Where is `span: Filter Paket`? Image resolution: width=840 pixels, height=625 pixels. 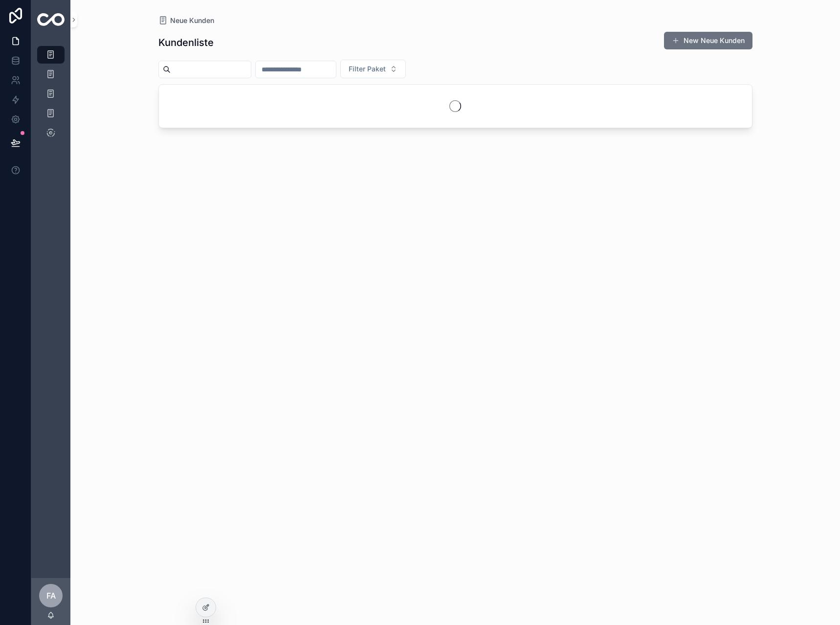
span: Filter Paket is located at coordinates (367, 69).